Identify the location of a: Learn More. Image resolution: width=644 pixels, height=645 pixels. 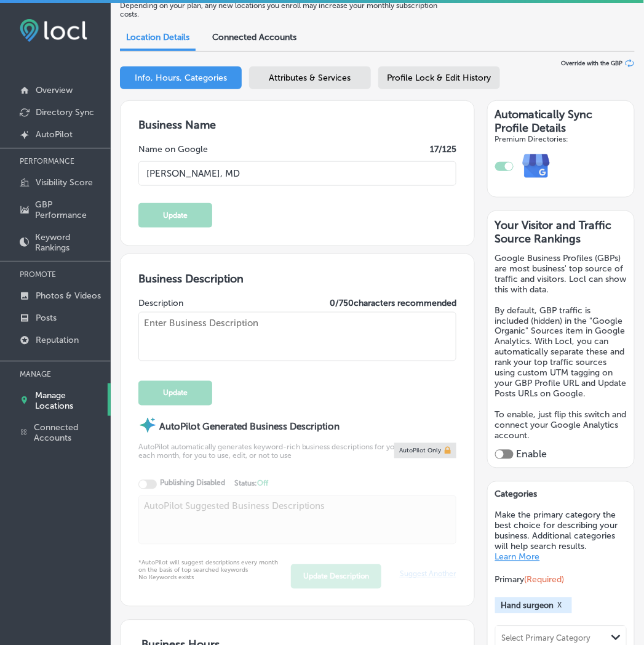
(517, 557).